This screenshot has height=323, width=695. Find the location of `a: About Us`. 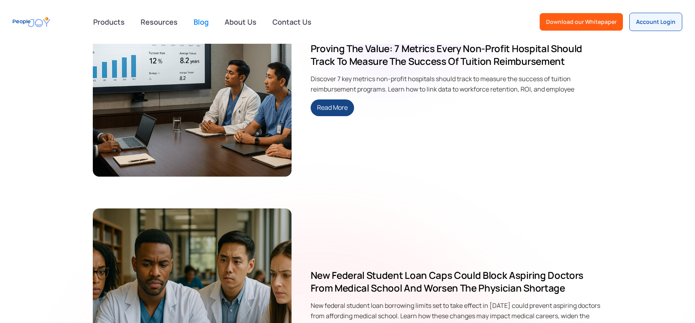

a: About Us is located at coordinates (240, 22).